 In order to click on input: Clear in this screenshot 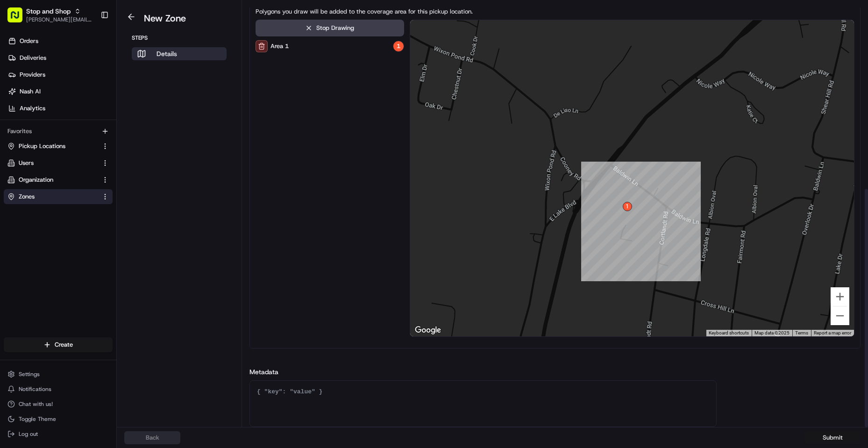, I will do `click(89, 65)`.